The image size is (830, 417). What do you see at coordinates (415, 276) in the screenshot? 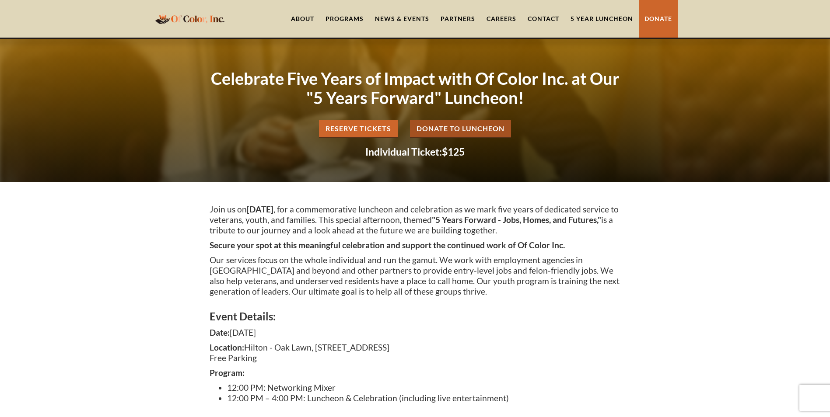
I see `p: Our services focus on the whole individual and run the gamut. We work with employment agencies in...` at bounding box center [415, 276].